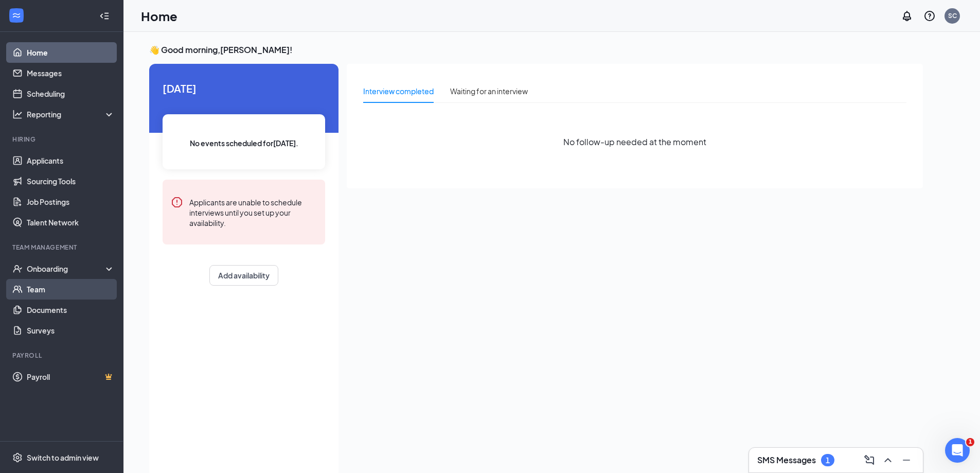 The width and height of the screenshot is (980, 473). What do you see at coordinates (635, 141) in the screenshot?
I see `span: No follow-up needed at the moment` at bounding box center [635, 141].